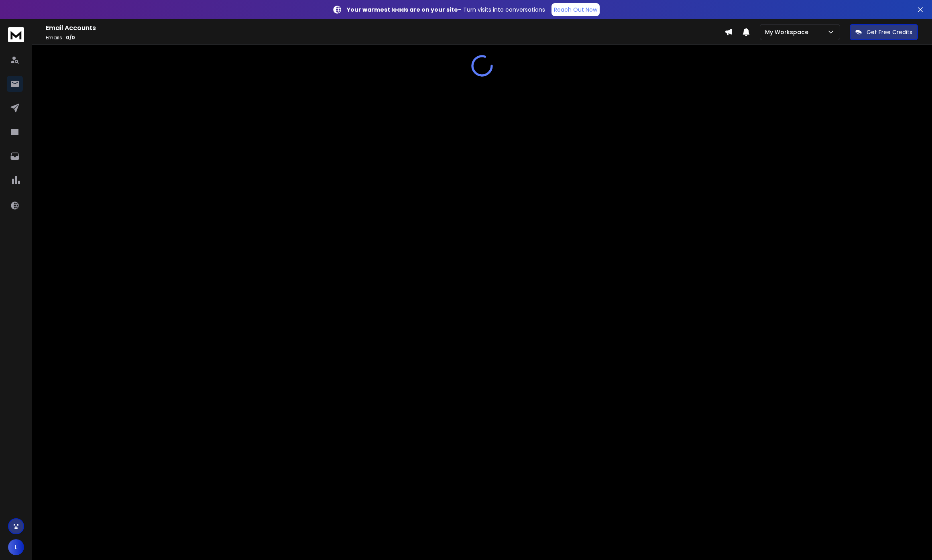  I want to click on a: Reach Out Now, so click(576, 10).